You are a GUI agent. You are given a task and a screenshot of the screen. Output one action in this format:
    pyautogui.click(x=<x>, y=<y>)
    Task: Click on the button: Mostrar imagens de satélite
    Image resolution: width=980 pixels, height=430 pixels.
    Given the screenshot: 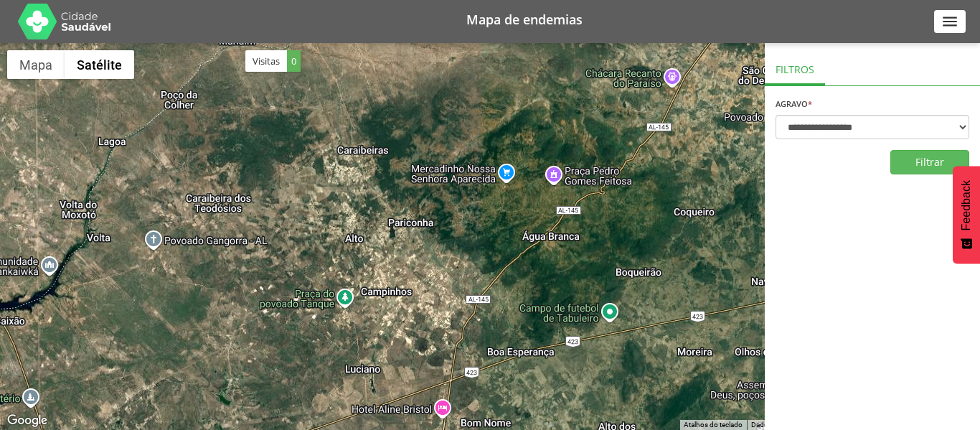 What is the action you would take?
    pyautogui.click(x=99, y=65)
    